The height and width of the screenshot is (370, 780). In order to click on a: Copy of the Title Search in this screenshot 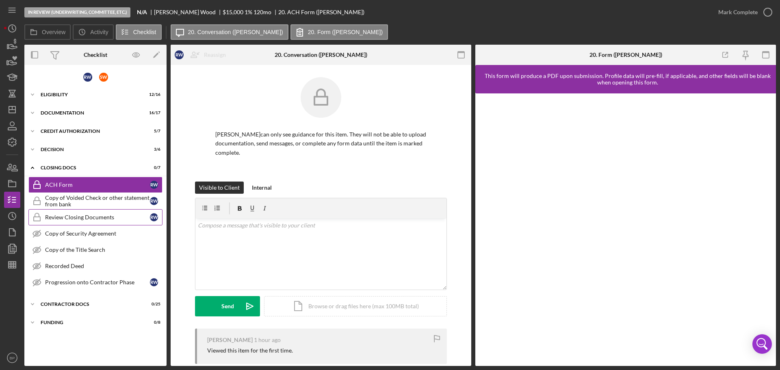, I will do `click(95, 250)`.